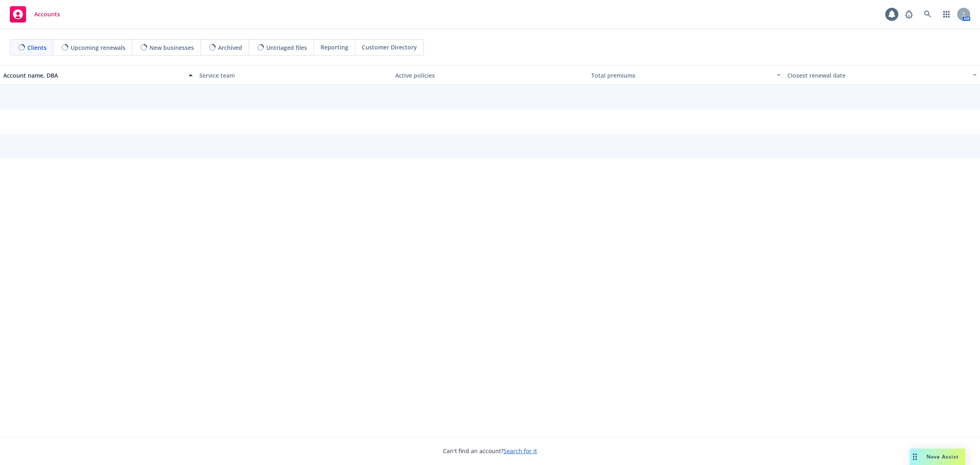 The height and width of the screenshot is (465, 980). Describe the element at coordinates (686, 76) in the screenshot. I see `button: Total premiums` at that location.